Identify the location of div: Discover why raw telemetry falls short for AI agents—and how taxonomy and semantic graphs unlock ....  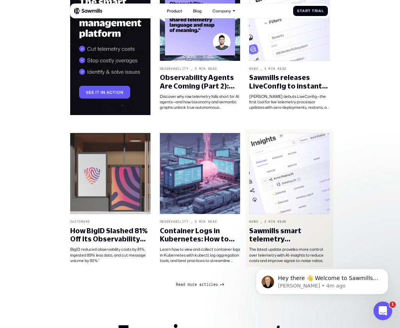
(200, 102).